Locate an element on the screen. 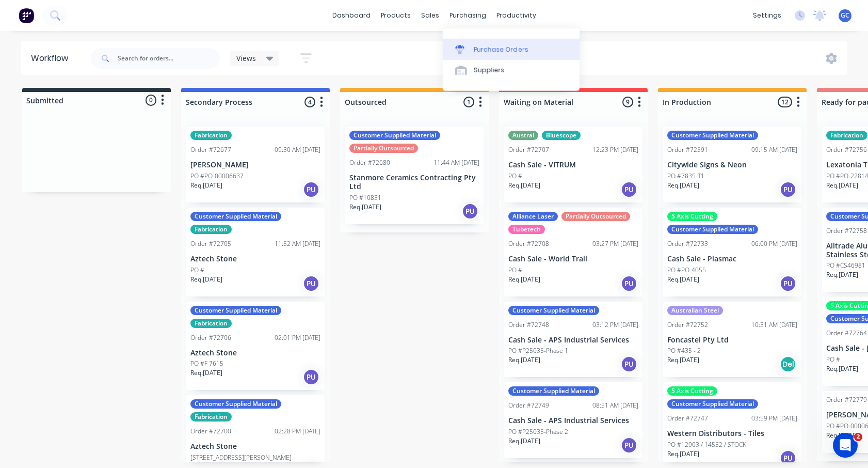  div: products is located at coordinates (396, 15).